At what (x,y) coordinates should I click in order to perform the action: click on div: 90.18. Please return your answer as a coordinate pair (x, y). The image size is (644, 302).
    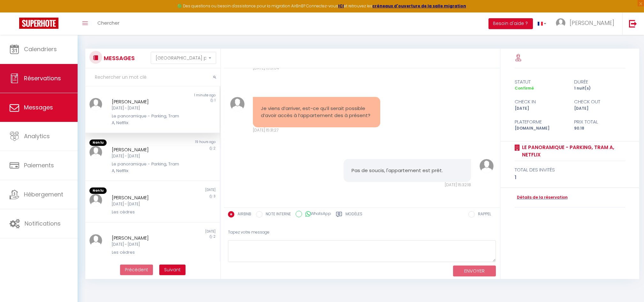
    Looking at the image, I should click on (600, 128).